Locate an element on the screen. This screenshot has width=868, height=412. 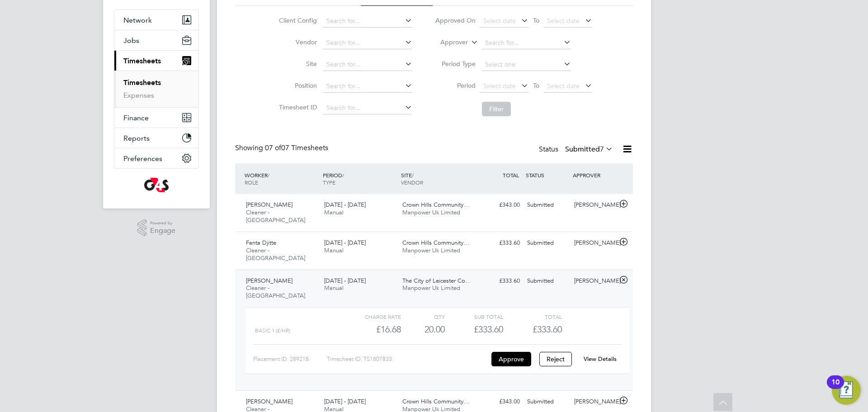
a: Go to home page is located at coordinates (156, 185).